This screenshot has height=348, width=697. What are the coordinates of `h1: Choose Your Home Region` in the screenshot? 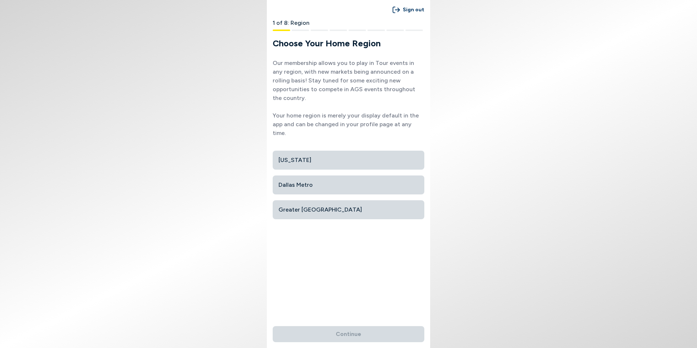 It's located at (352, 43).